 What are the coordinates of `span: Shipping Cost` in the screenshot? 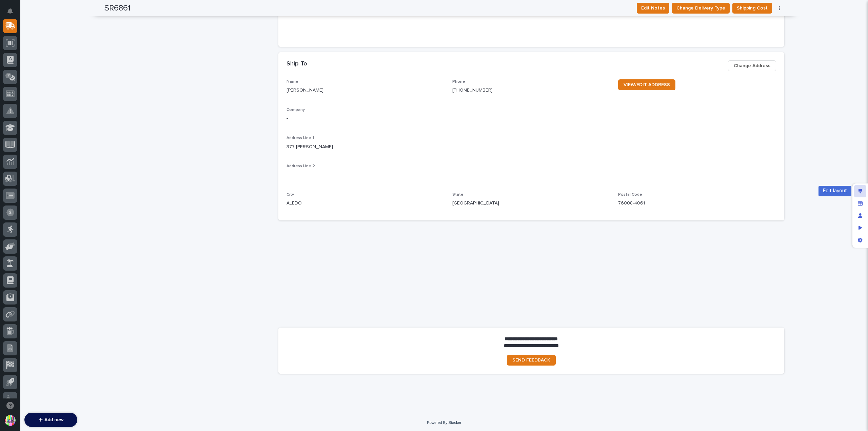 It's located at (752, 8).